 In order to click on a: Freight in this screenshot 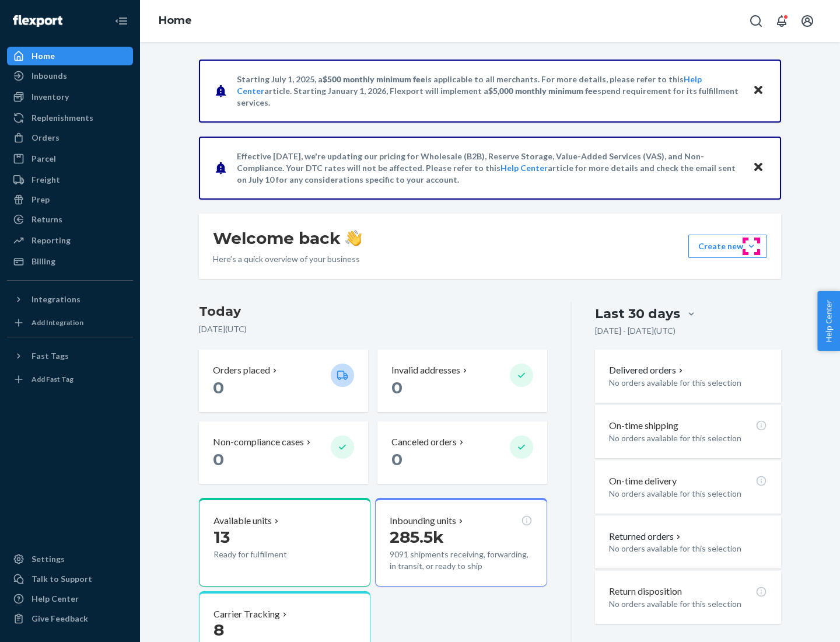, I will do `click(70, 180)`.